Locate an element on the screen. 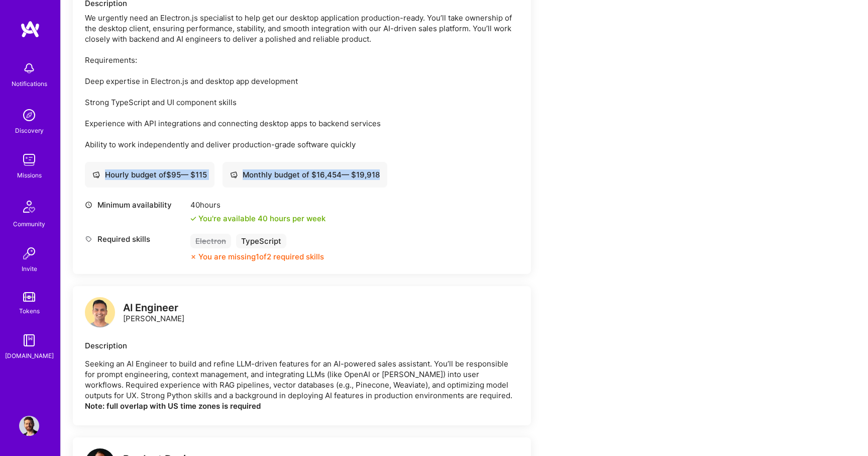 Image resolution: width=868 pixels, height=456 pixels. a: User Avatar is located at coordinates (29, 425).